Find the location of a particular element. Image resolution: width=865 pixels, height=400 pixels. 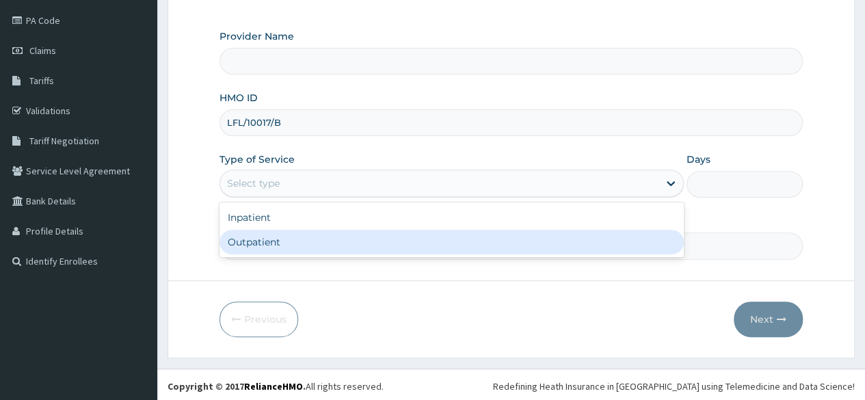

a: RelianceHMO is located at coordinates (273, 386).